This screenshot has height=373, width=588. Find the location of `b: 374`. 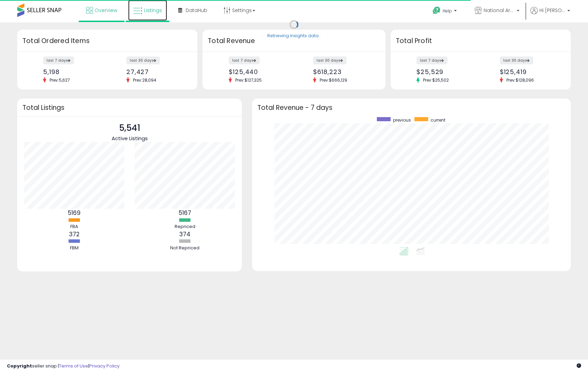

b: 374 is located at coordinates (184, 235).